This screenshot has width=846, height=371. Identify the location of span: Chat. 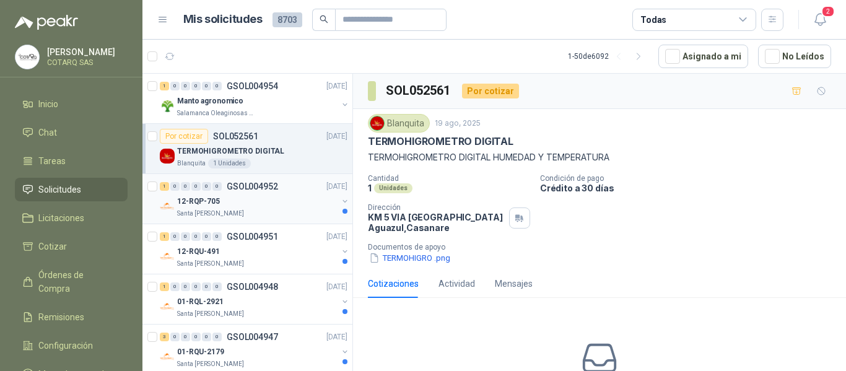
(48, 133).